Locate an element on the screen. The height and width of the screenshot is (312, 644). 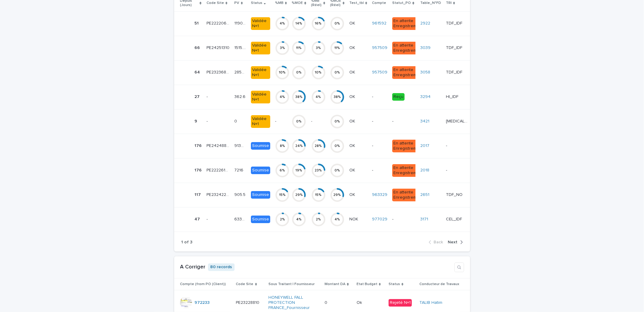
p: Code Site is located at coordinates (245, 284).